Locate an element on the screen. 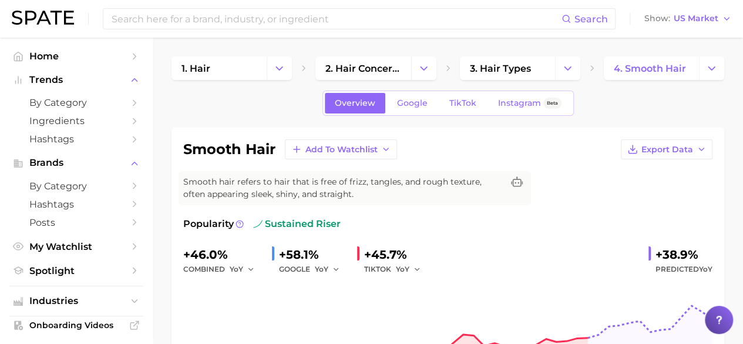  span: 1. hair is located at coordinates (196, 68).